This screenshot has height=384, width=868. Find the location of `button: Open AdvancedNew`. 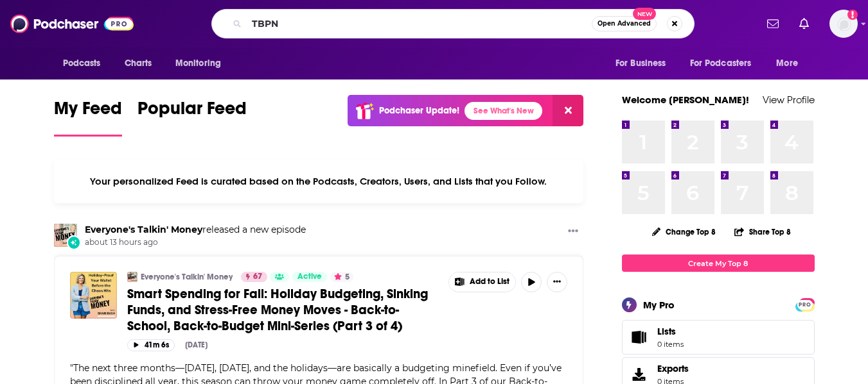

button: Open AdvancedNew is located at coordinates (624, 24).